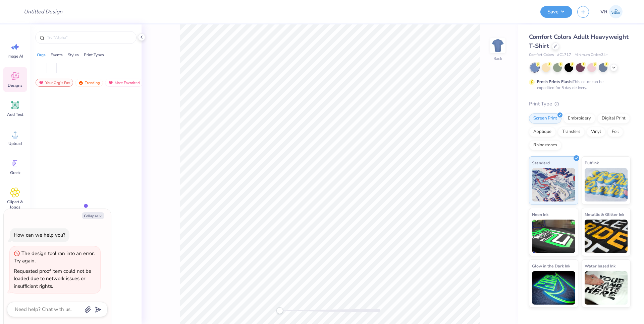  Describe the element at coordinates (15, 205) in the screenshot. I see `span: Clipart & logos` at that location.